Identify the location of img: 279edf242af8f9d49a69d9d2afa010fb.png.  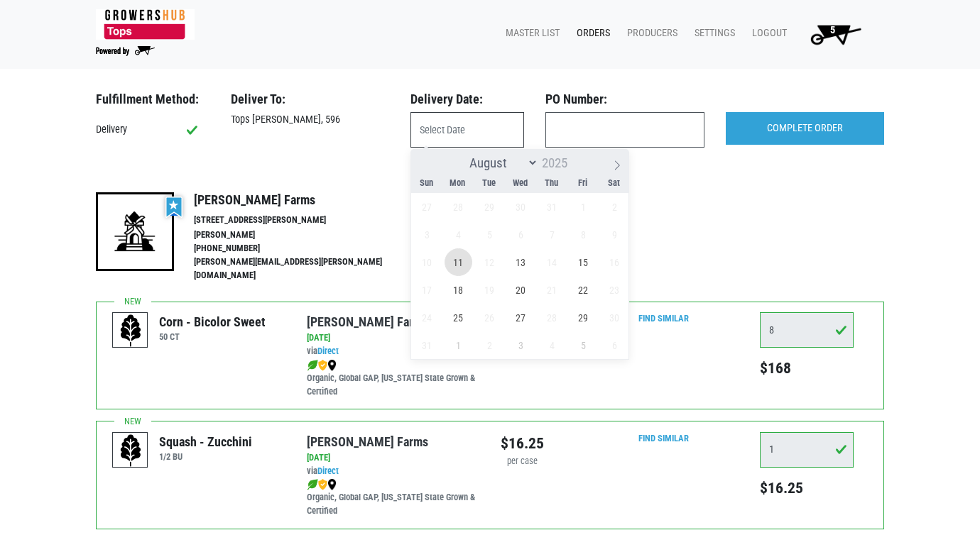
(145, 24).